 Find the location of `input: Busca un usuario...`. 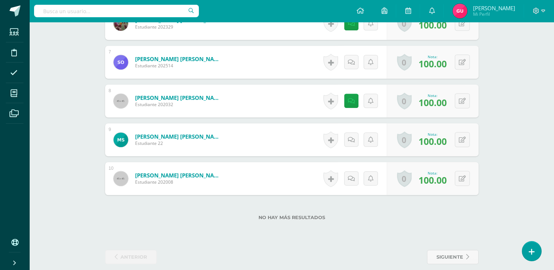

input: Busca un usuario... is located at coordinates (117, 11).